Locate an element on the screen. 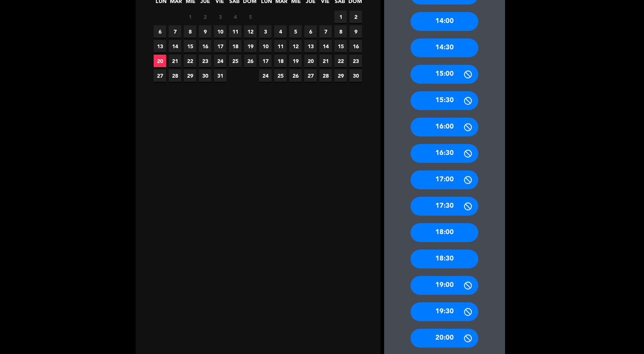 The image size is (644, 354). div: 17:00 is located at coordinates (445, 180).